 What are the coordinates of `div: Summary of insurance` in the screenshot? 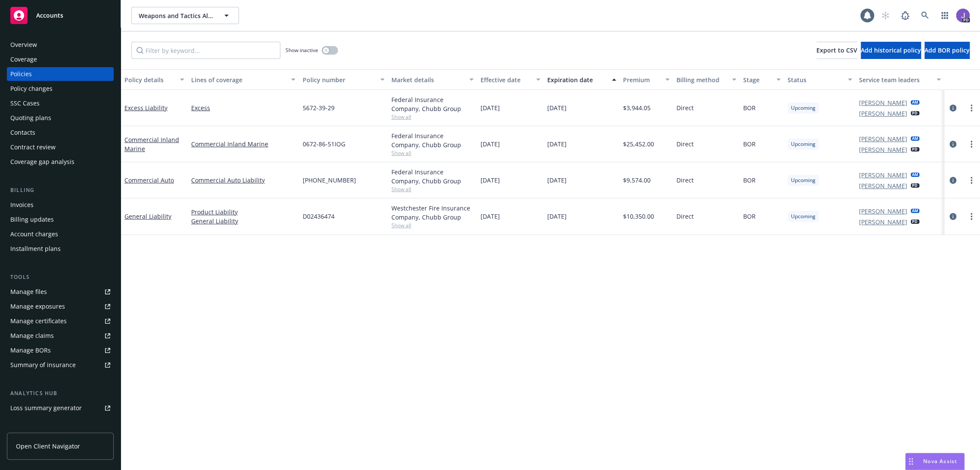 It's located at (43, 365).